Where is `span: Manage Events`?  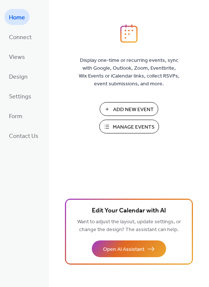 span: Manage Events is located at coordinates (133, 127).